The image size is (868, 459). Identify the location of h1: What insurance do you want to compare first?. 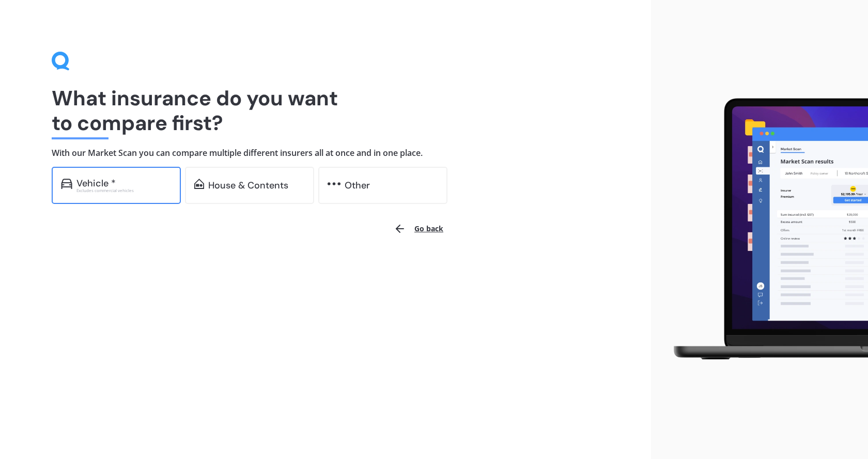
(325, 111).